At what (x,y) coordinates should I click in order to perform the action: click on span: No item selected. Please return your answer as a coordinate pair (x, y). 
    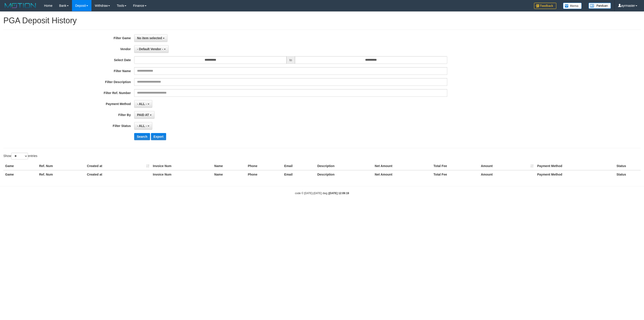
    Looking at the image, I should click on (150, 38).